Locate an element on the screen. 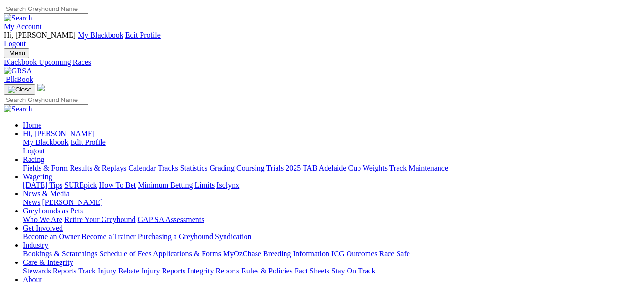 The height and width of the screenshot is (282, 644). a: SUREpick is located at coordinates (81, 185).